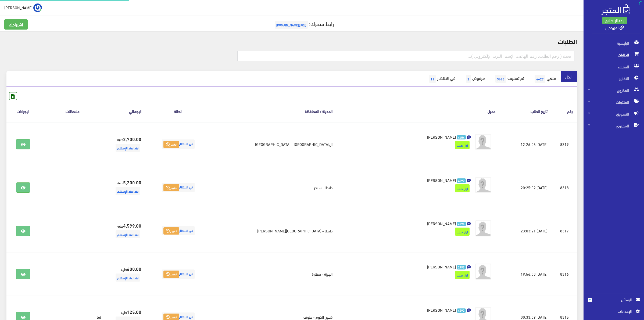  Describe the element at coordinates (461, 311) in the screenshot. I see `span: 4392` at that location.